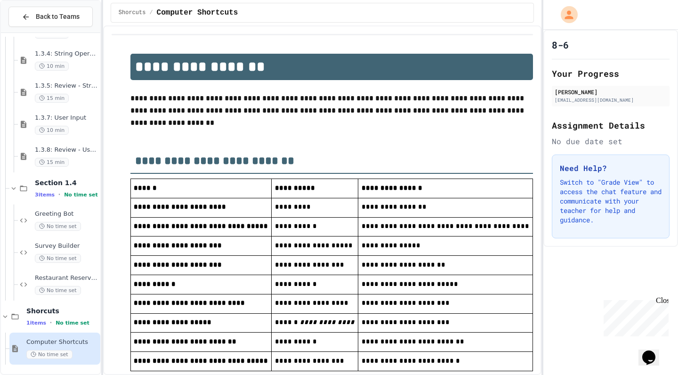  Describe the element at coordinates (610, 201) in the screenshot. I see `p: Switch to "Grade View" to access the chat feature and communicate with your teacher for help and ...` at that location.